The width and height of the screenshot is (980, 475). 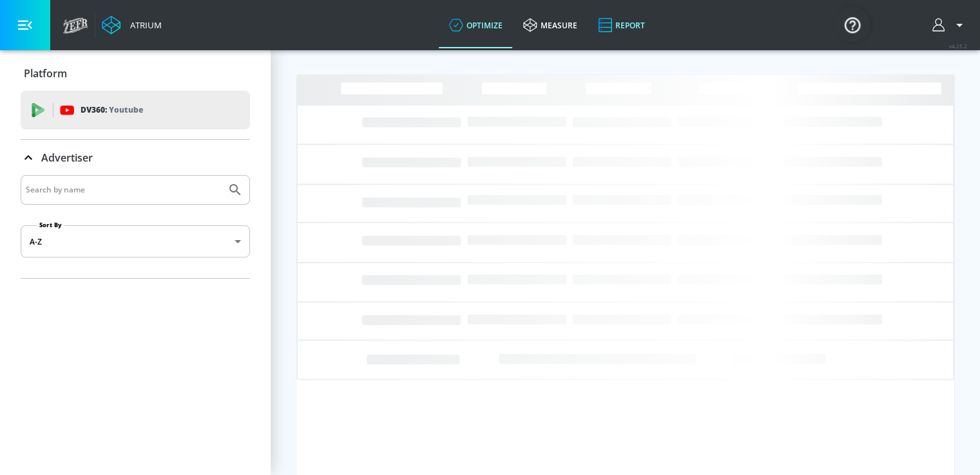 What do you see at coordinates (852, 25) in the screenshot?
I see `button: Open Resource Center` at bounding box center [852, 25].